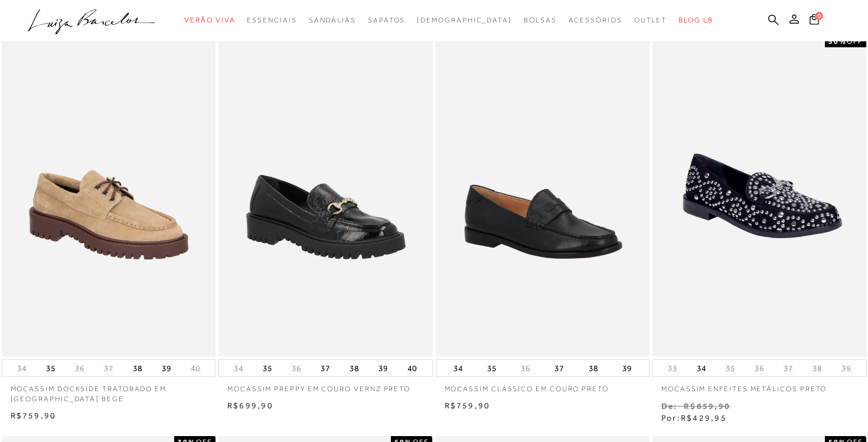 The height and width of the screenshot is (442, 868). I want to click on small: R$859,90, so click(707, 406).